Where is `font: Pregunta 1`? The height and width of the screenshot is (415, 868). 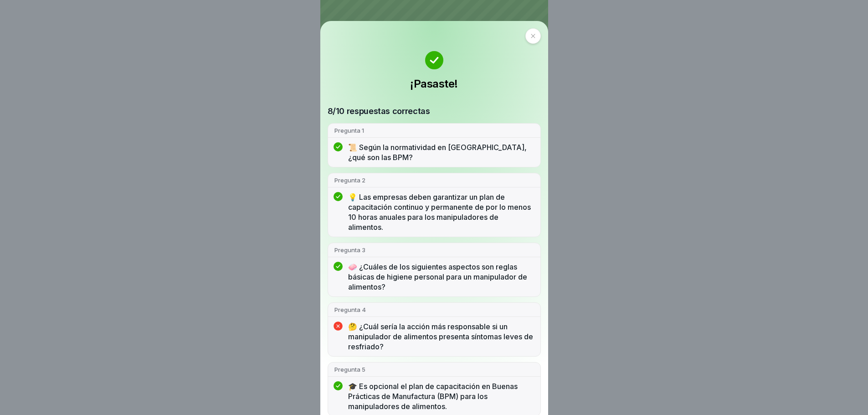
font: Pregunta 1 is located at coordinates (349, 130).